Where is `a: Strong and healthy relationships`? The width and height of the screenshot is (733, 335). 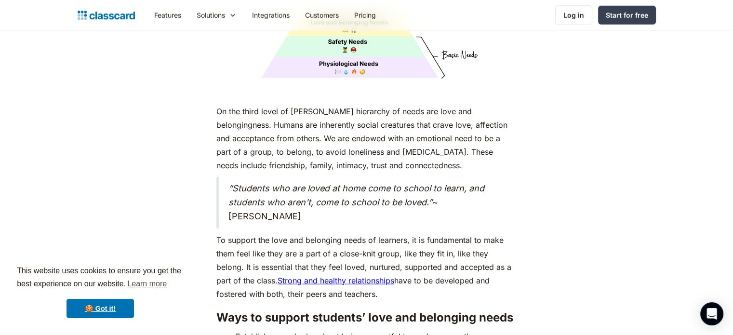 a: Strong and healthy relationships is located at coordinates (336, 281).